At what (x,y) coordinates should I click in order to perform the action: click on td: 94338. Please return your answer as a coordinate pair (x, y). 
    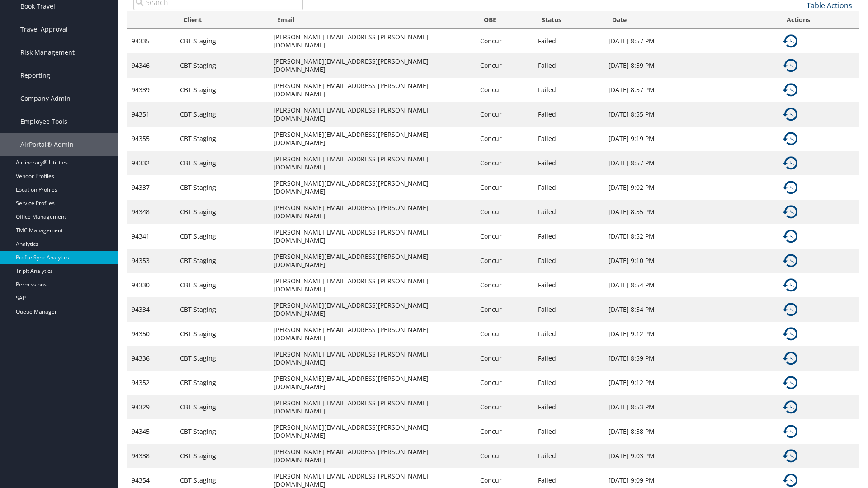
    Looking at the image, I should click on (151, 456).